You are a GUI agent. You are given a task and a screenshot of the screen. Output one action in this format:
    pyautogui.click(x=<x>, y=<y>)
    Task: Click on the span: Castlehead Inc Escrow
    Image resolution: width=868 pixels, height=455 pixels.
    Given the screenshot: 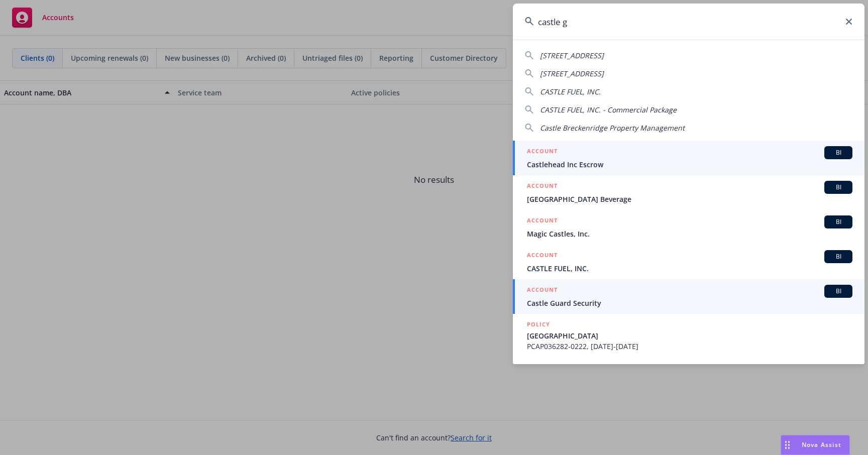 What is the action you would take?
    pyautogui.click(x=690, y=164)
    